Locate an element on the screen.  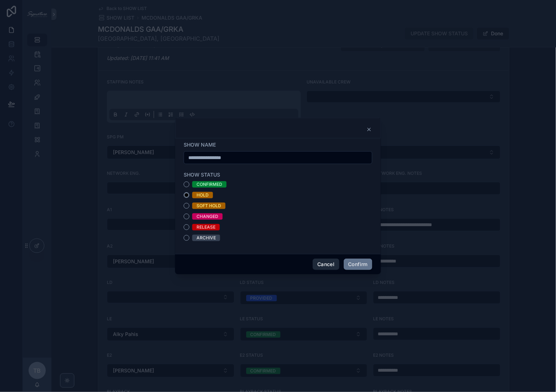
div: RELEASE is located at coordinates (206, 227).